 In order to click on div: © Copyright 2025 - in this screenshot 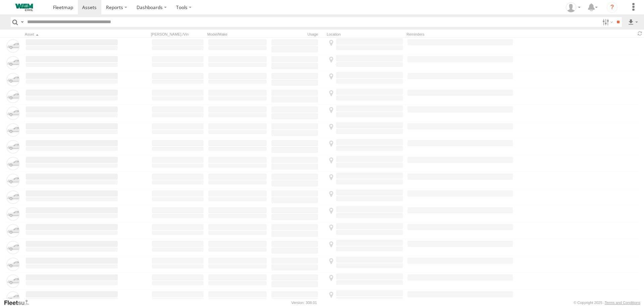, I will do `click(607, 303)`.